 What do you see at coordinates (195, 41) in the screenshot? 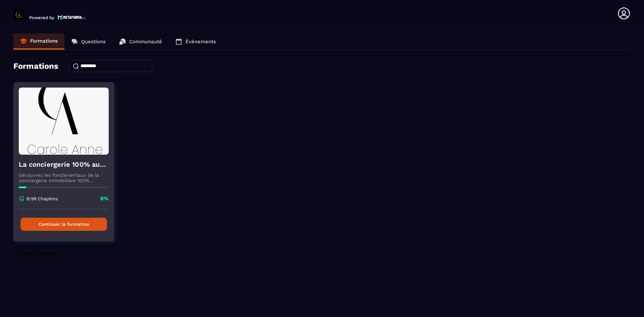
I see `a: Événements` at bounding box center [195, 41].